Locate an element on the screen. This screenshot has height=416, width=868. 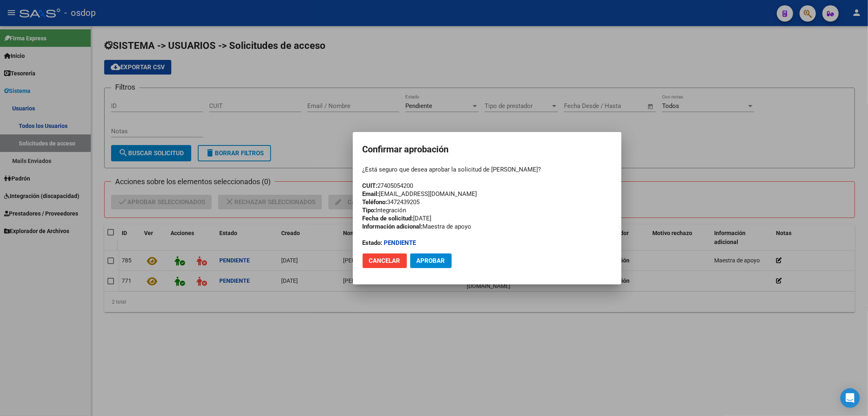
strong: Pendiente is located at coordinates (400, 243).